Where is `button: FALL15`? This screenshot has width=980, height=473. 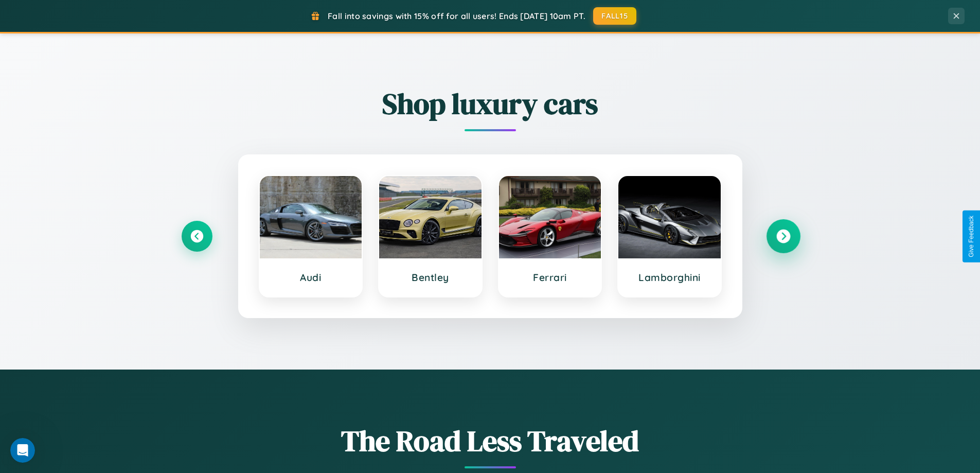
button: FALL15 is located at coordinates (615, 16).